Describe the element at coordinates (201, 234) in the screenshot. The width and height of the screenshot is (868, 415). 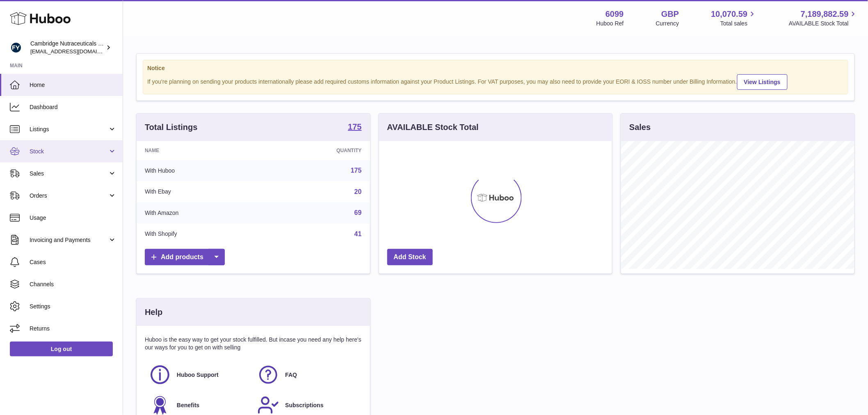
I see `td: With Shopify` at that location.